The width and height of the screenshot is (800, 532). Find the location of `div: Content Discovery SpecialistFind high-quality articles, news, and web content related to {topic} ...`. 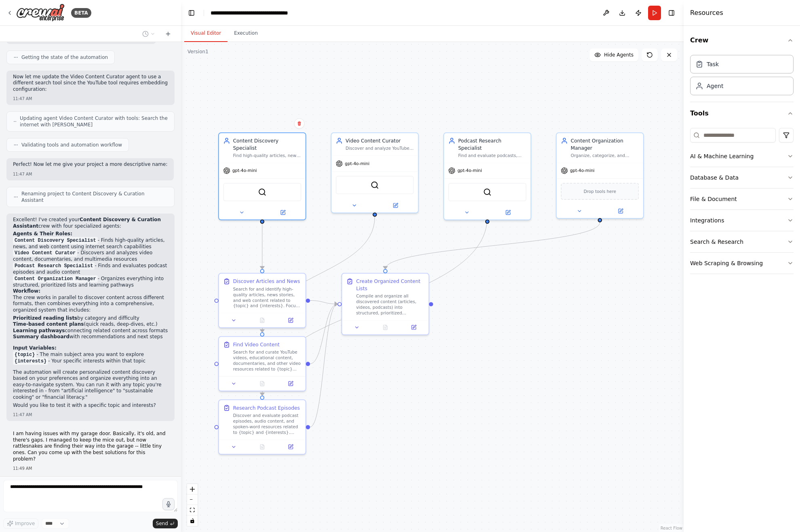

div: Content Discovery SpecialistFind high-quality articles, news, and web content related to {topic} ... is located at coordinates (262, 176).